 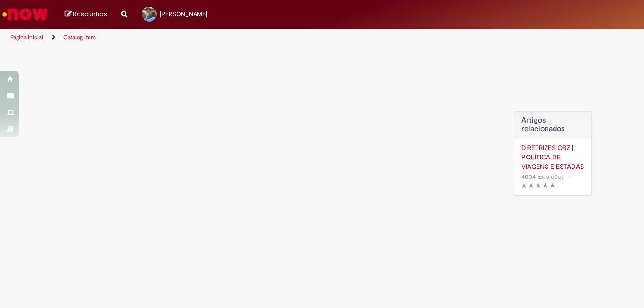 I want to click on span: Rascunhos, so click(x=90, y=14).